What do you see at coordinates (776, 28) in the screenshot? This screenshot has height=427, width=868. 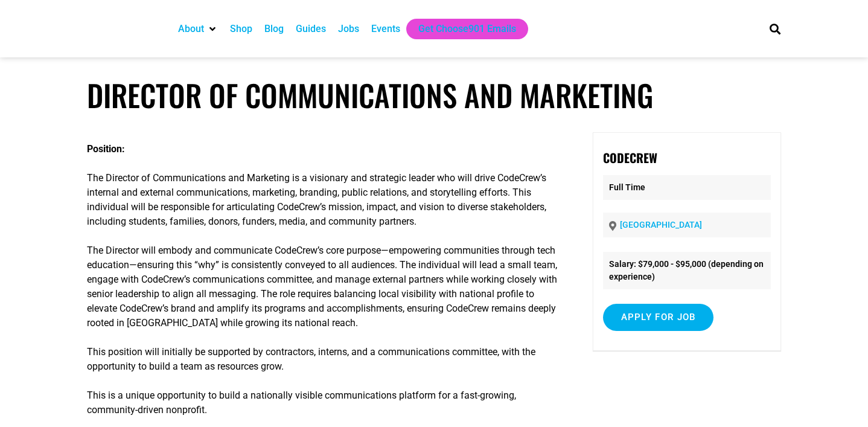 I see `div: Search` at bounding box center [776, 28].